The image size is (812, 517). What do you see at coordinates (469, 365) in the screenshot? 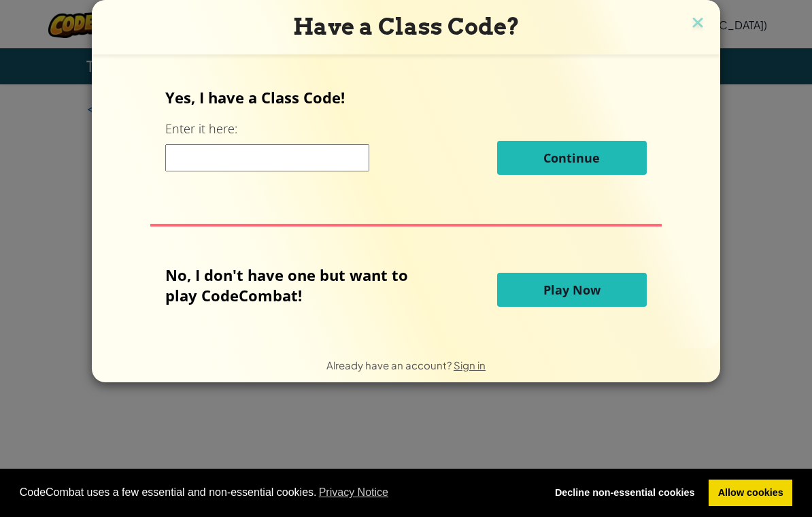
I see `span: Sign in` at bounding box center [469, 365].